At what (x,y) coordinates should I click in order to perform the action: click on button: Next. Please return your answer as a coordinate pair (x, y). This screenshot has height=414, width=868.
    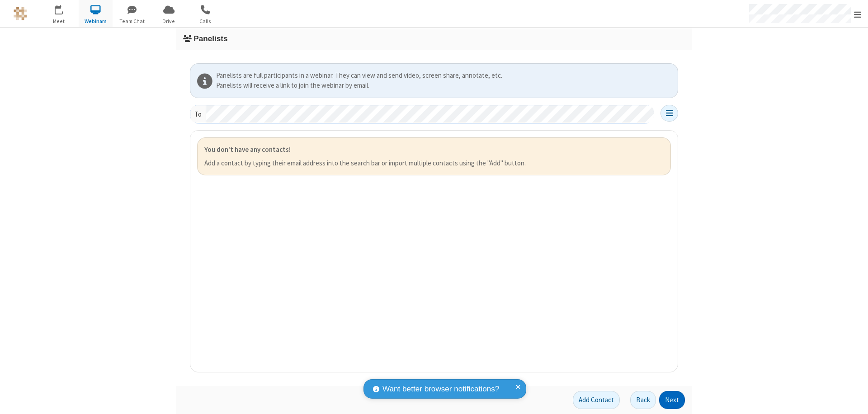
    Looking at the image, I should click on (672, 400).